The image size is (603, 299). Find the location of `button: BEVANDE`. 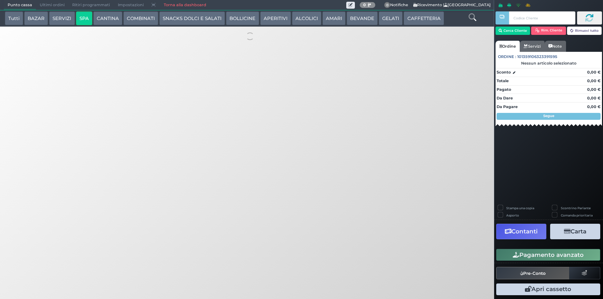

button: BEVANDE is located at coordinates (362, 18).